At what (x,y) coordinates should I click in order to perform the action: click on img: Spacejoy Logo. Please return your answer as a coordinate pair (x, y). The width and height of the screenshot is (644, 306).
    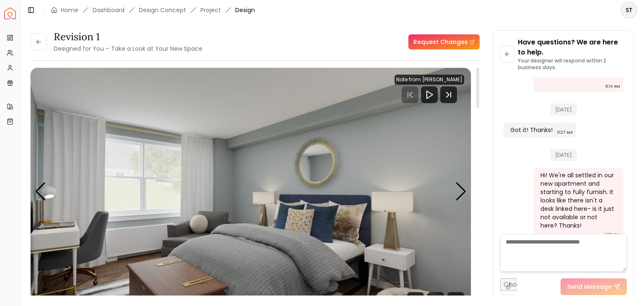
    Looking at the image, I should click on (10, 13).